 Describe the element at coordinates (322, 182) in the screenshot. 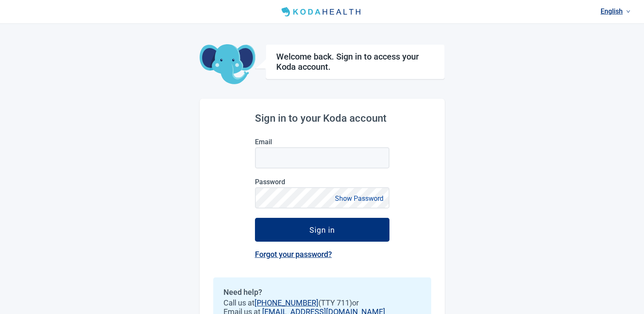

I see `label: Password` at that location.